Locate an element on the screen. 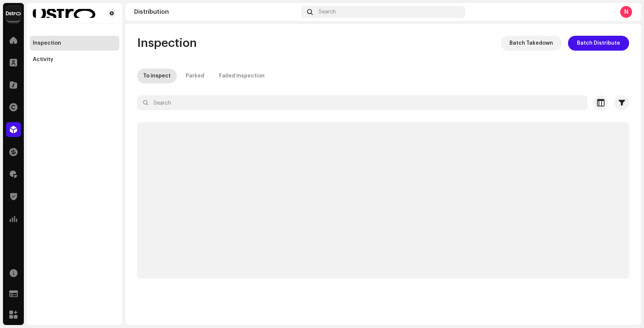 The image size is (644, 328). re-m-nav-item: Inspection is located at coordinates (75, 44).